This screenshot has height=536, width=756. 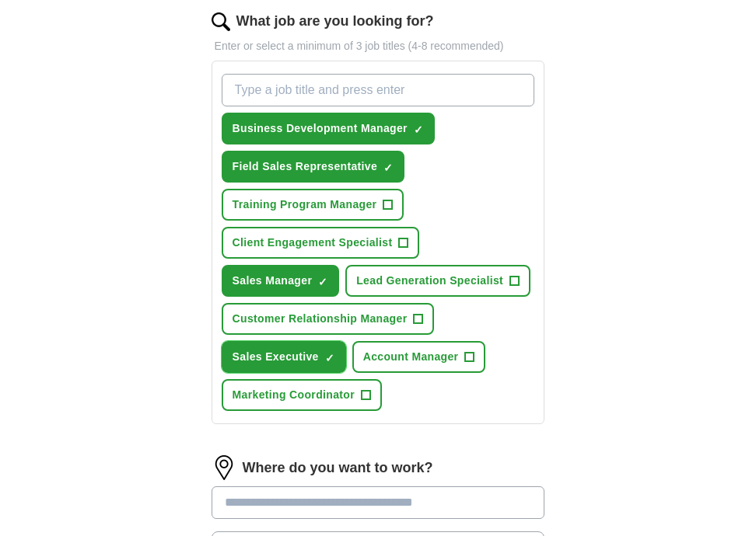 What do you see at coordinates (224, 468) in the screenshot?
I see `img: location.png` at bounding box center [224, 468].